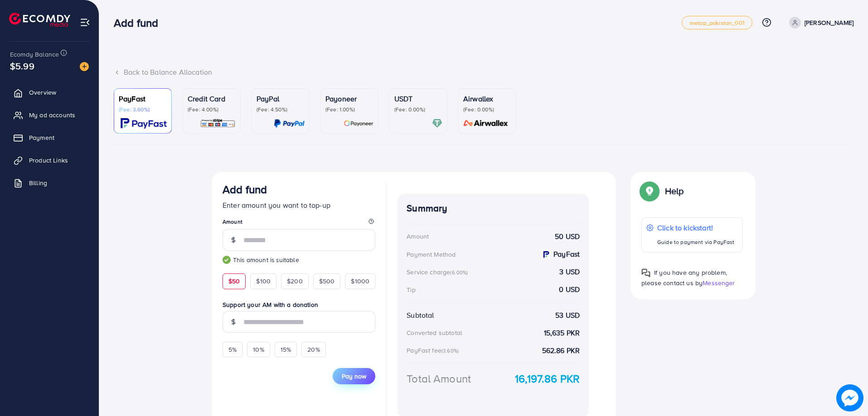 Image resolution: width=868 pixels, height=416 pixels. I want to click on h4: Summary, so click(493, 208).